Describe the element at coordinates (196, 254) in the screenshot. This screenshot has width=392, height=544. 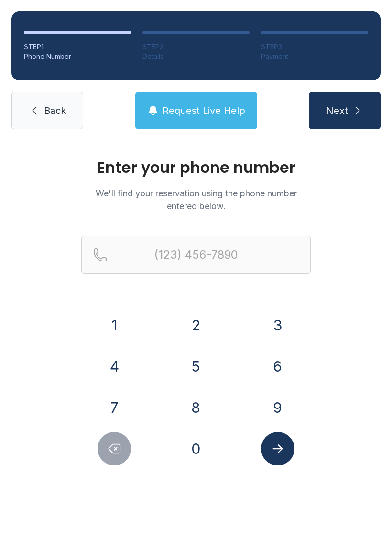
I see `input: Reservation phone number` at that location.